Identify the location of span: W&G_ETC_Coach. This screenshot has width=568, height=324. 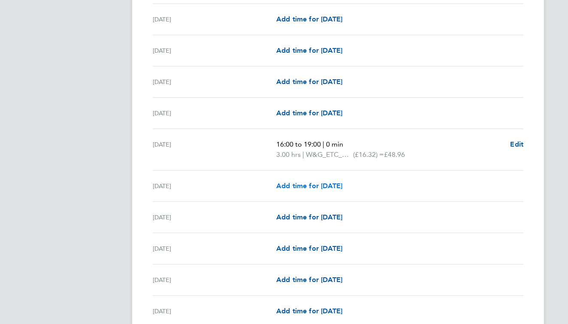
(329, 155).